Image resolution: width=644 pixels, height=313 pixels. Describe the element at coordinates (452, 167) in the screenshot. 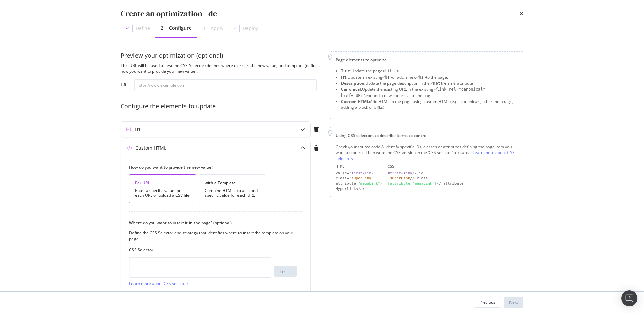

I see `div: CSS` at that location.